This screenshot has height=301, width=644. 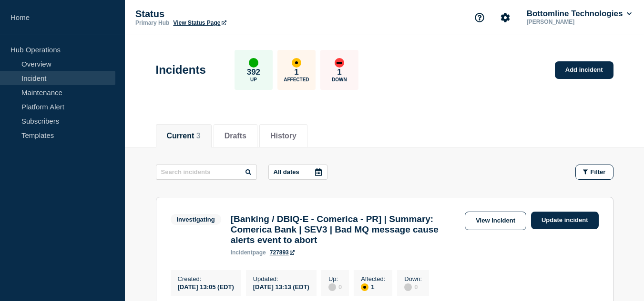 I want to click on input: Search incidents, so click(x=207, y=172).